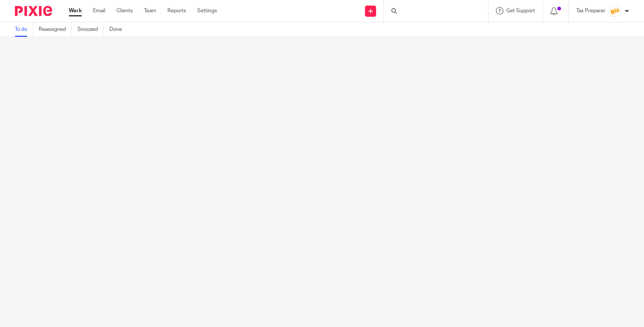  Describe the element at coordinates (33, 11) in the screenshot. I see `img: Pixie` at that location.